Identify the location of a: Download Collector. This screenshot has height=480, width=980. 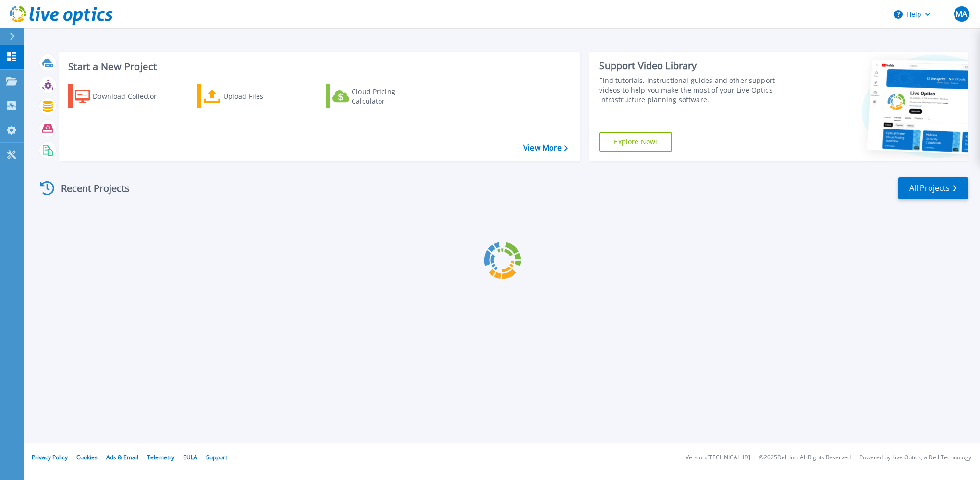
(122, 96).